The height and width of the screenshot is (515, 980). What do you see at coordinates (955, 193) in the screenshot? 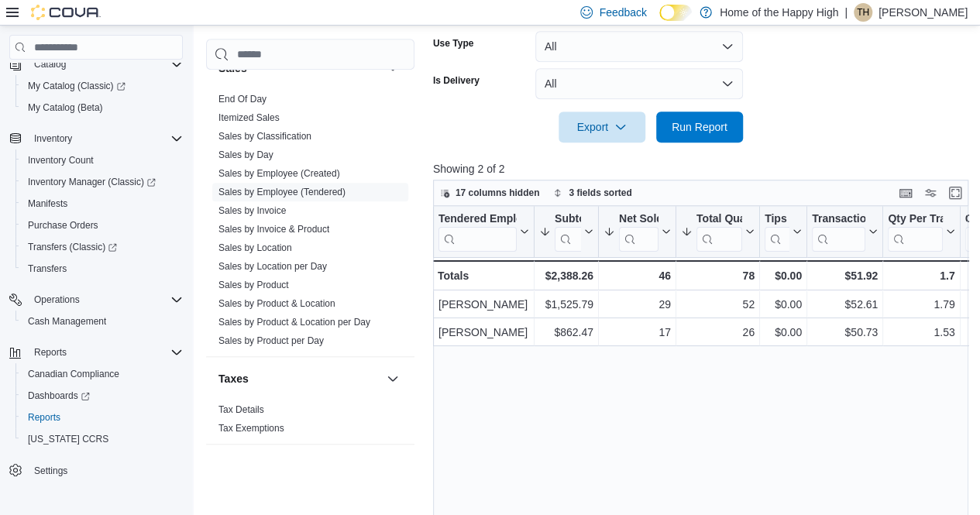
I see `button: Enter fullscreen` at bounding box center [955, 193].